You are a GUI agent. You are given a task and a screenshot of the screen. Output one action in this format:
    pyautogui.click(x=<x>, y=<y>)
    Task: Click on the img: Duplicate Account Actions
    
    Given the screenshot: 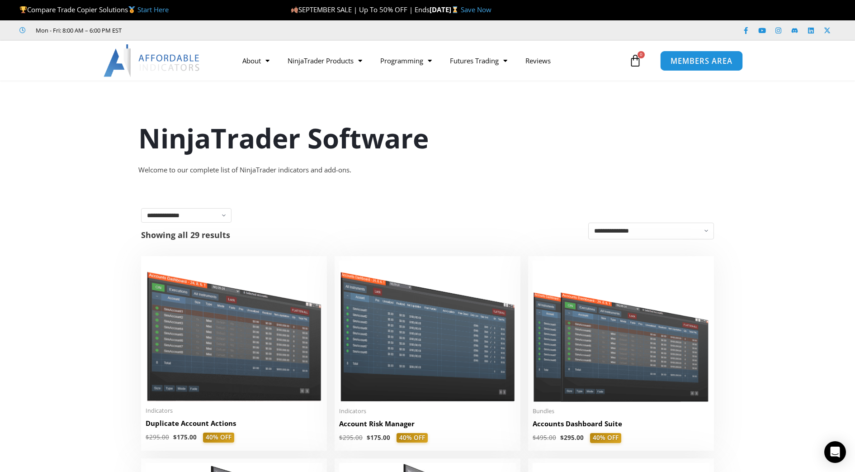 What is the action you would take?
    pyautogui.click(x=234, y=330)
    